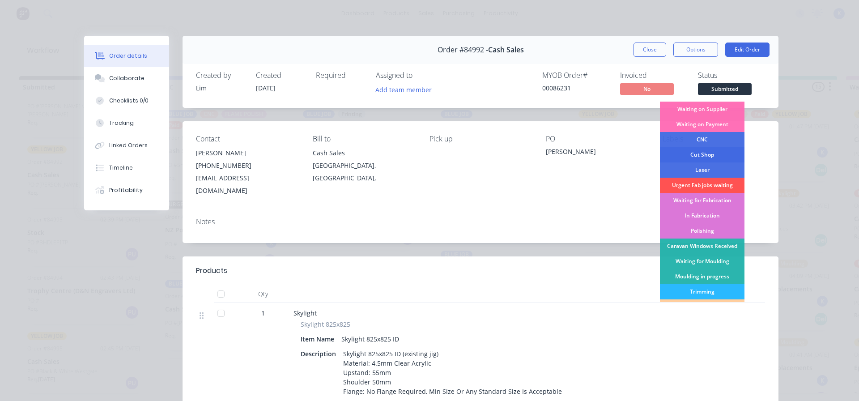  Describe the element at coordinates (212, 271) in the screenshot. I see `div: Products` at that location.